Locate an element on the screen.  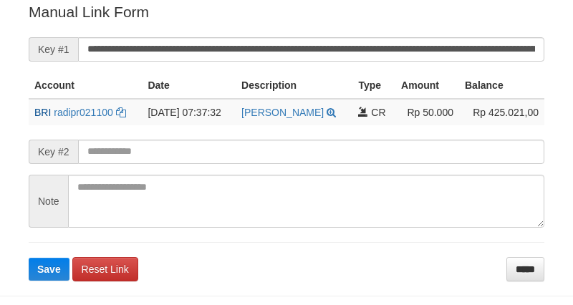
span: Reset Link is located at coordinates (105, 269).